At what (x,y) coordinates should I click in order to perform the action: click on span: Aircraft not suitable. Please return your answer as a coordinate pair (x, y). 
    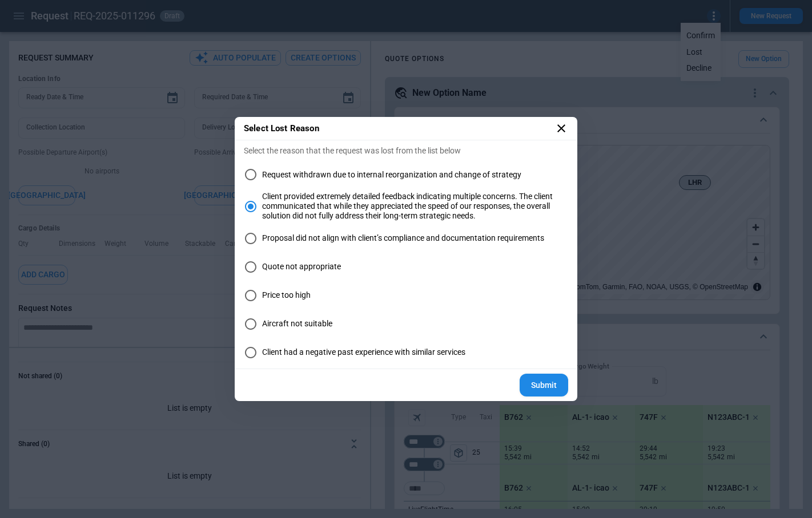
    Looking at the image, I should click on (297, 324).